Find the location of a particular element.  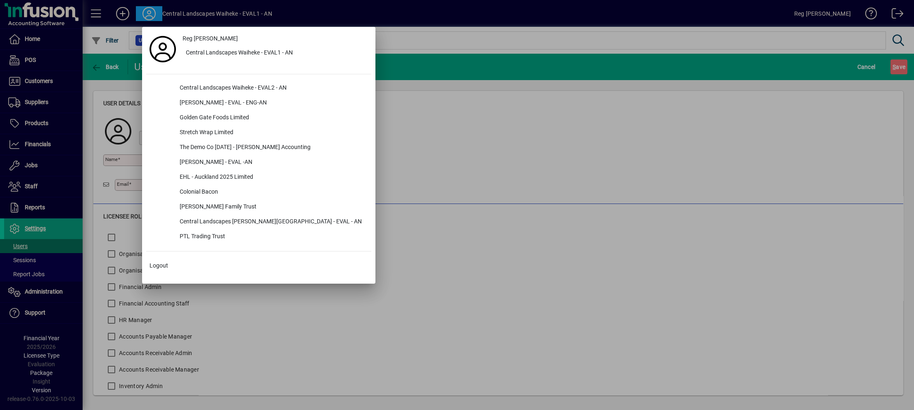

div: EHL - Auckland 2025 Limited is located at coordinates (272, 178).